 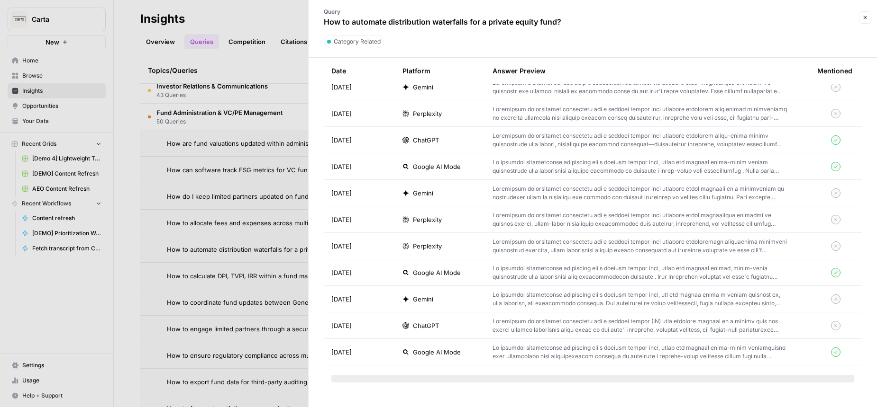 What do you see at coordinates (639, 114) in the screenshot?
I see `p: Loremipsum dolorsitamet consectetu adi e seddoei tempor inci utlabore etdolorem aliq enimad minim...` at bounding box center [639, 114].